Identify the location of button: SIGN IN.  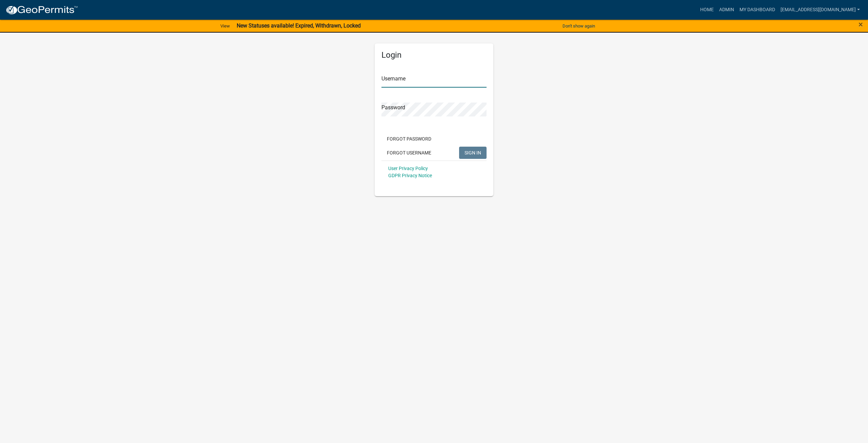
(473, 153).